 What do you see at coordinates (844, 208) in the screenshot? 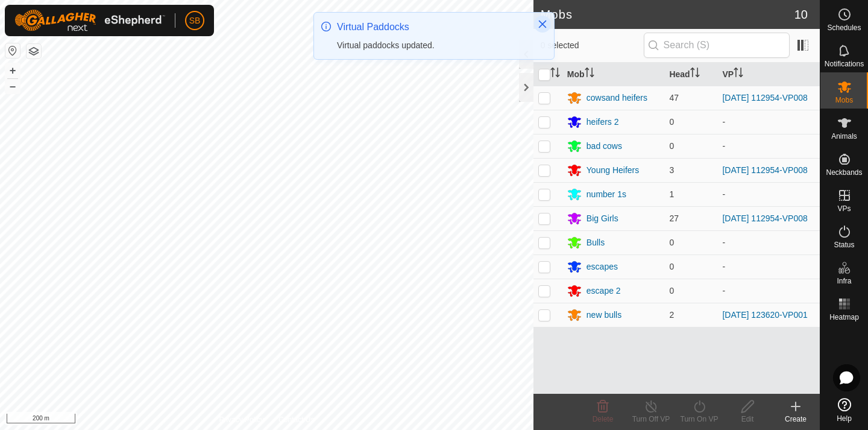
I see `span: VPs` at bounding box center [844, 208].